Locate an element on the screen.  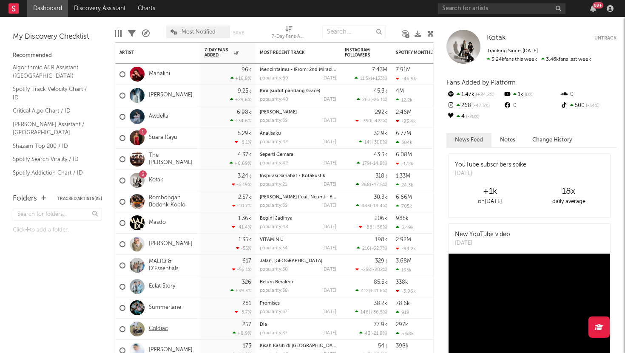
div: 617 is located at coordinates (246, 261).